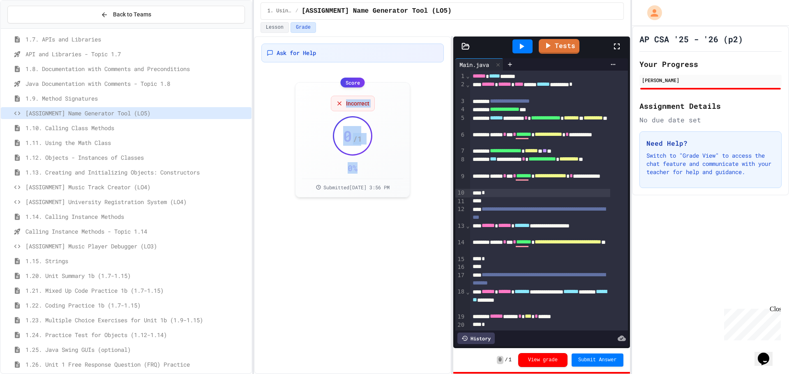 The height and width of the screenshot is (374, 789). I want to click on span: 1.20. Unit Summary 1b (1.7-1.15), so click(137, 276).